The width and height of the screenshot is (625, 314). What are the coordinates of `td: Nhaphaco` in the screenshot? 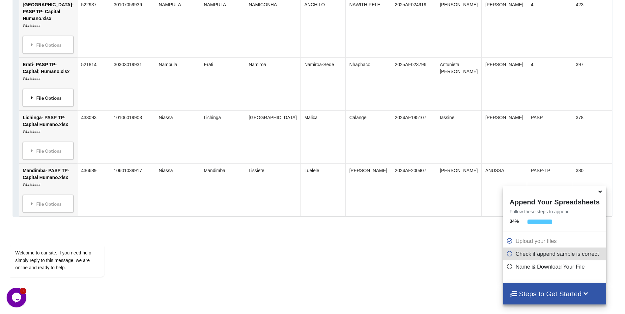 It's located at (368, 84).